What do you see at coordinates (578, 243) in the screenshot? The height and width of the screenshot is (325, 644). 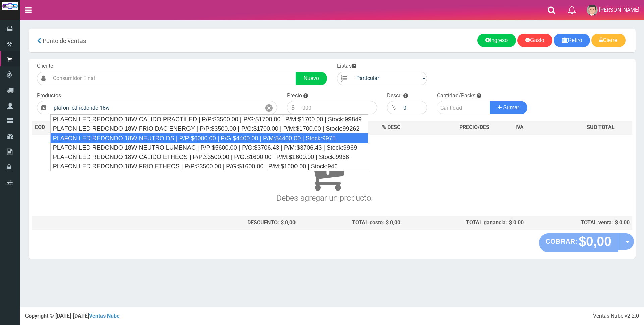 I see `button: COBRAR: $0,00` at bounding box center [578, 243].